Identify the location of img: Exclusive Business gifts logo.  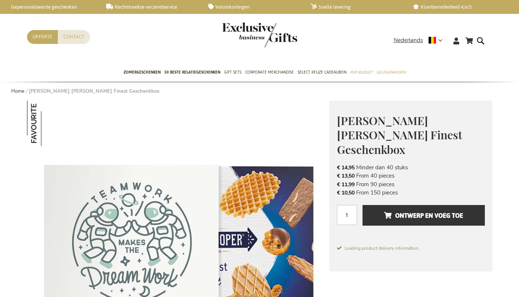
(260, 35).